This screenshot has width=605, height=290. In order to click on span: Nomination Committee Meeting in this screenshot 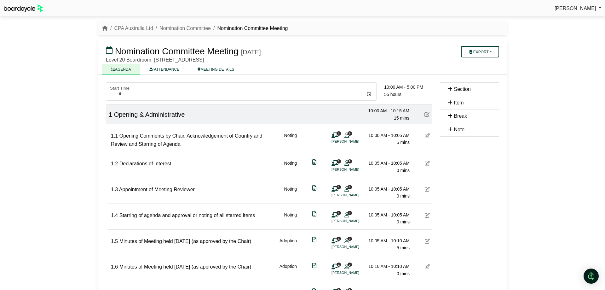, I will do `click(177, 51)`.